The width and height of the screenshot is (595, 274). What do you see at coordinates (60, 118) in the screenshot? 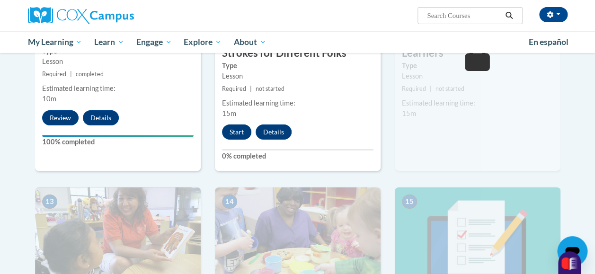
I see `button: Review` at bounding box center [60, 118].